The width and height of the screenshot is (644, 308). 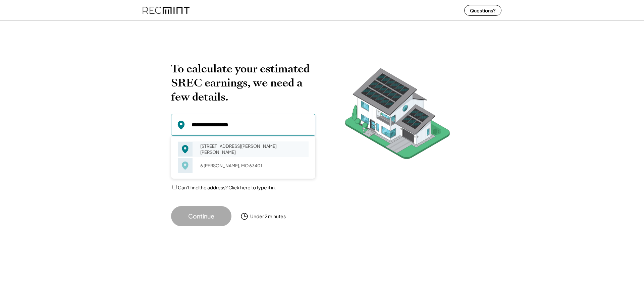 What do you see at coordinates (201, 216) in the screenshot?
I see `button: Continue` at bounding box center [201, 216].